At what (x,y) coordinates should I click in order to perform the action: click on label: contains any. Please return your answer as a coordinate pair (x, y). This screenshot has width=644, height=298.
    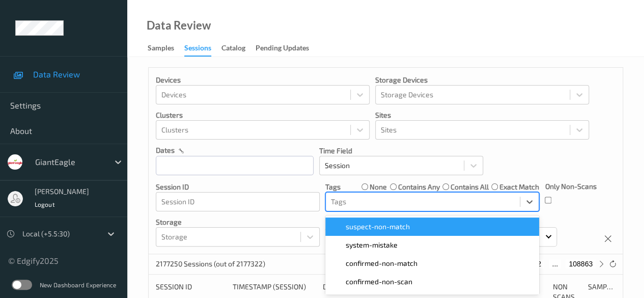
    Looking at the image, I should click on (418, 187).